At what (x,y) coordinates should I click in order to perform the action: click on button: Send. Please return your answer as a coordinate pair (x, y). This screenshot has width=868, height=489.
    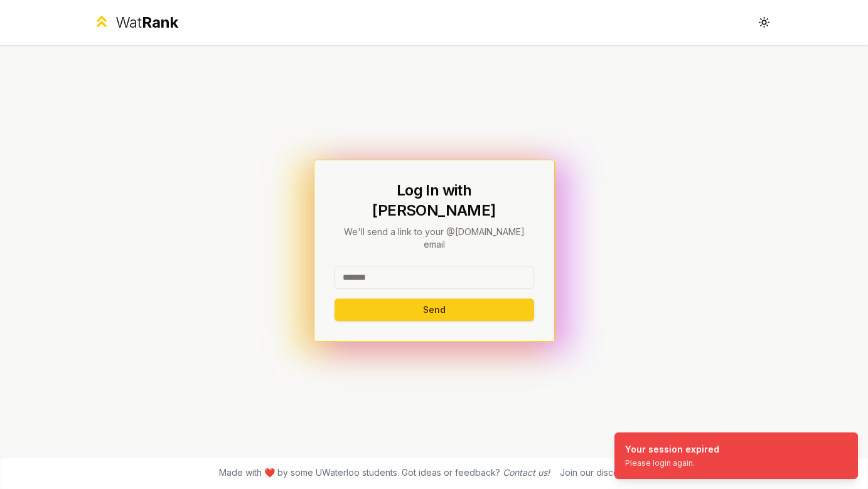
    Looking at the image, I should click on (434, 310).